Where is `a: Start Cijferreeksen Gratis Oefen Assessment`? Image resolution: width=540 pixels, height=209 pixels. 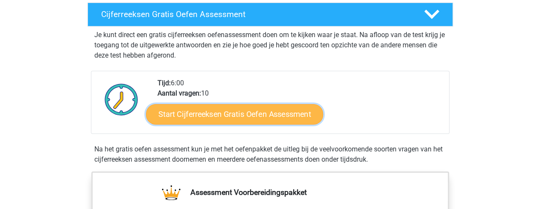
a: Start Cijferreeksen Gratis Oefen Assessment is located at coordinates (235, 114).